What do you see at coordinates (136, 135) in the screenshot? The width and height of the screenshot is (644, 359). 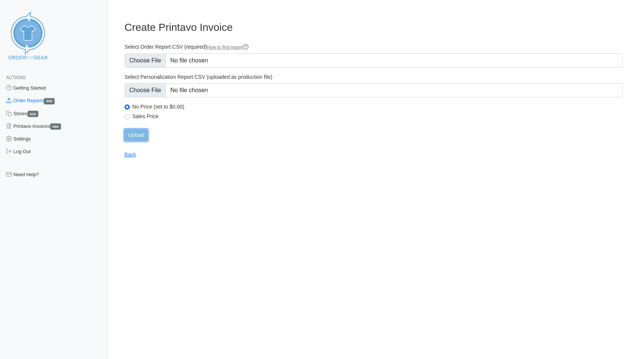 I see `input: Upload` at bounding box center [136, 135].